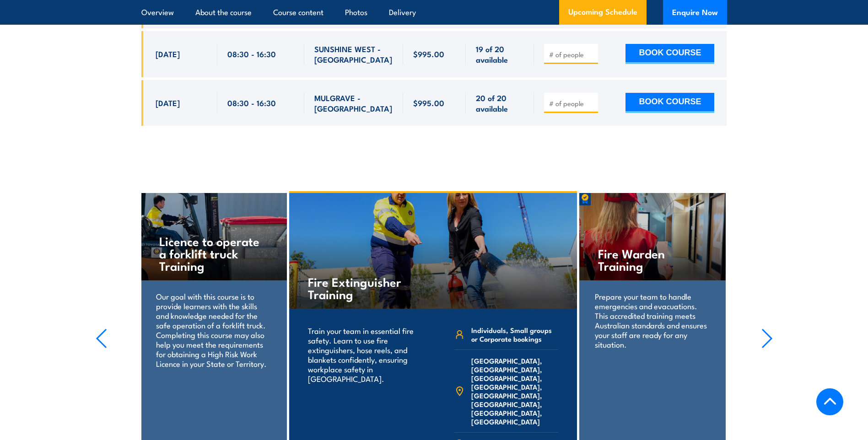  Describe the element at coordinates (213, 253) in the screenshot. I see `h4: Licence to operate a forklift truck Training` at that location.